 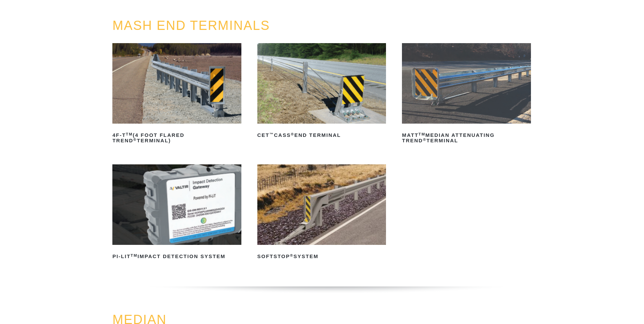 What do you see at coordinates (466, 94) in the screenshot?
I see `a: MATTTMMedian Attenuating TREND®Terminal` at bounding box center [466, 94].